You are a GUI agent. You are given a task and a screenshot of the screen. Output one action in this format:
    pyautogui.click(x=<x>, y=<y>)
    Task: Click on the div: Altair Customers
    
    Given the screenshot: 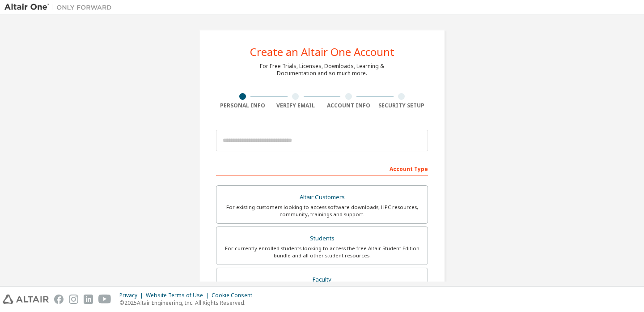 What is the action you would take?
    pyautogui.click(x=322, y=197)
    